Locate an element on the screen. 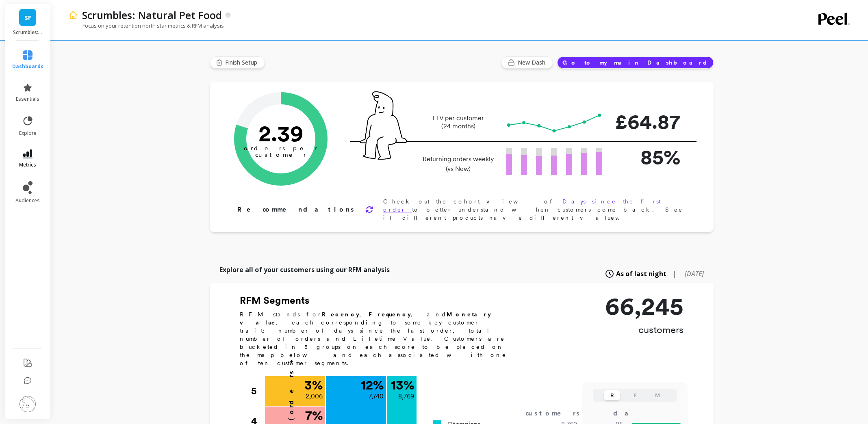 This screenshot has height=424, width=868. p: customers is located at coordinates (644, 330).